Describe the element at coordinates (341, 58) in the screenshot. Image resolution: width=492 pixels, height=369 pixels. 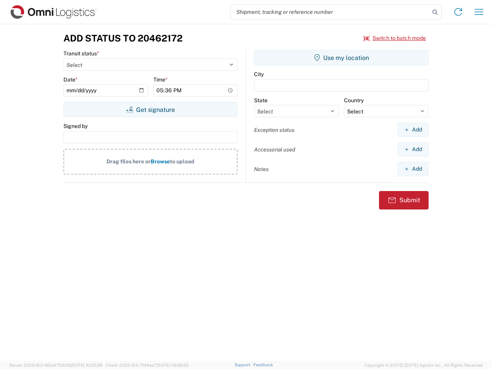
I see `button: Use my location` at that location.